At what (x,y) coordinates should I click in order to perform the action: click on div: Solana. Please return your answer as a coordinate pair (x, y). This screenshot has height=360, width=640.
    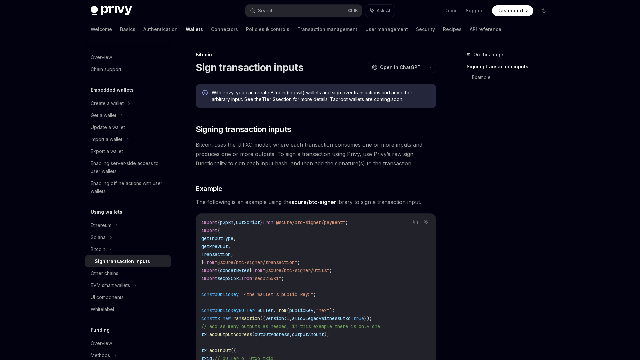
    Looking at the image, I should click on (98, 237).